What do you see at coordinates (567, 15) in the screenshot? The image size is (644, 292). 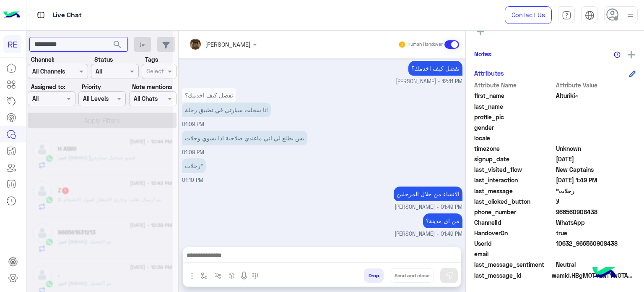 I see `a: tab` at bounding box center [567, 15].